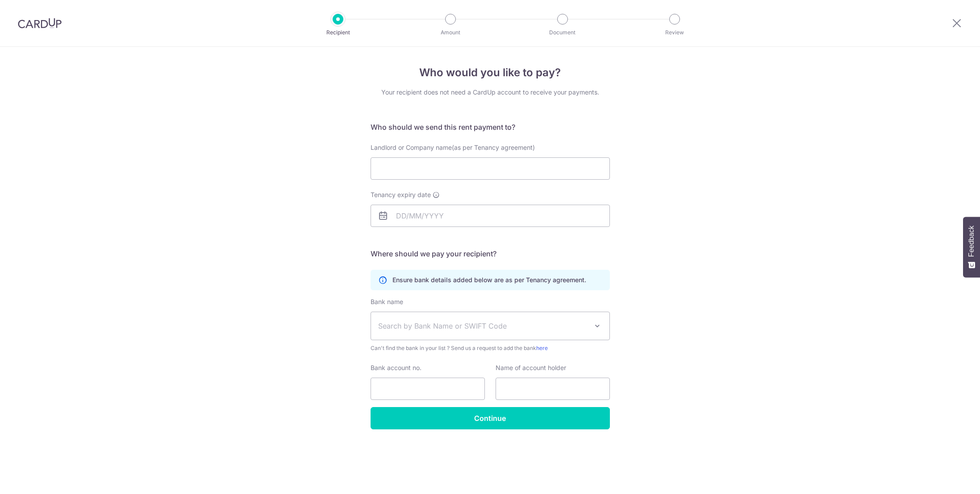 The width and height of the screenshot is (980, 494). I want to click on span: Search by Bank Name or SWIFT Code, so click(484, 326).